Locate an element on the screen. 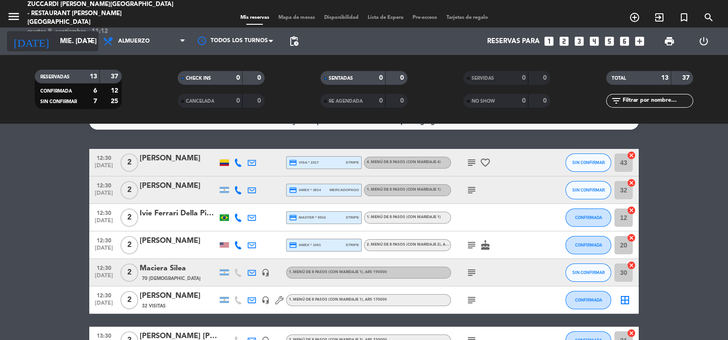  i: filter_list is located at coordinates (616, 101).